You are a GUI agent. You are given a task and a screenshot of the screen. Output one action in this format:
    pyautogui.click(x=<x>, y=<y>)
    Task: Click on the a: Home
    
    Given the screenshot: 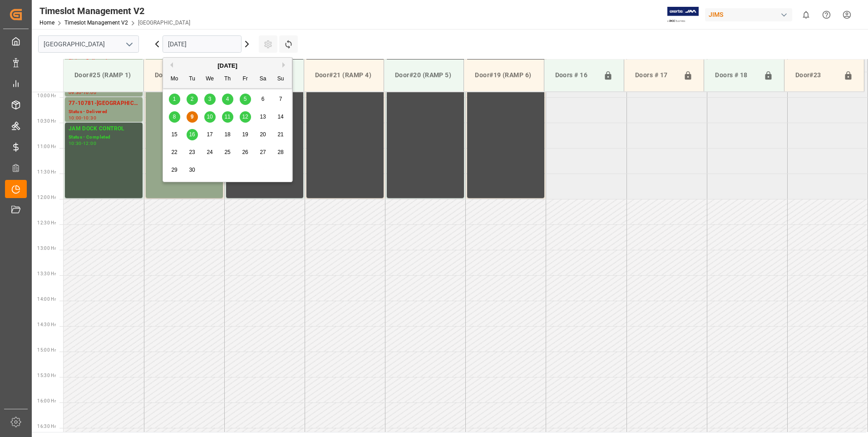 What is the action you would take?
    pyautogui.click(x=47, y=23)
    